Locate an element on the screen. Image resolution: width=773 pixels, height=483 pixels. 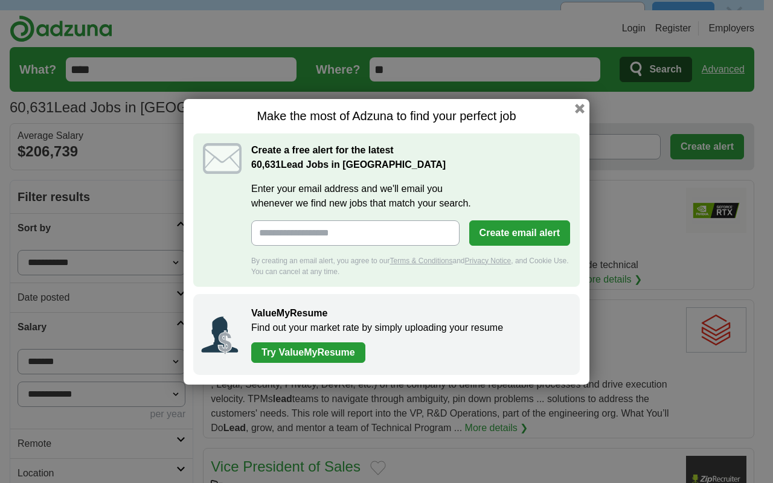
h1: Make the most of Adzuna to find your perfect job is located at coordinates (387, 116).